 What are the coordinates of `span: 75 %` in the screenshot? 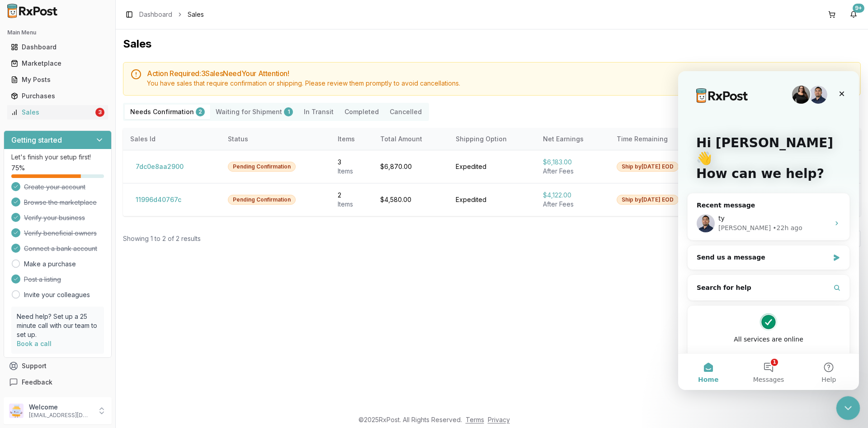 It's located at (18, 168).